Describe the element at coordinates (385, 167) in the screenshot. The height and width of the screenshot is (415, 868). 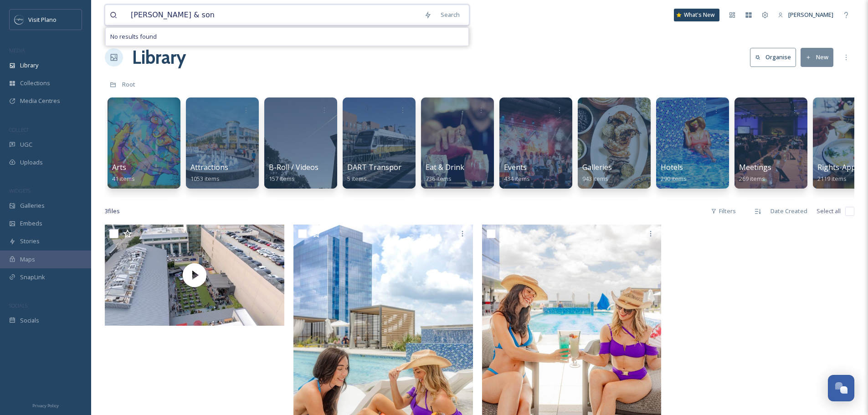
I see `span: DART Transportation` at that location.